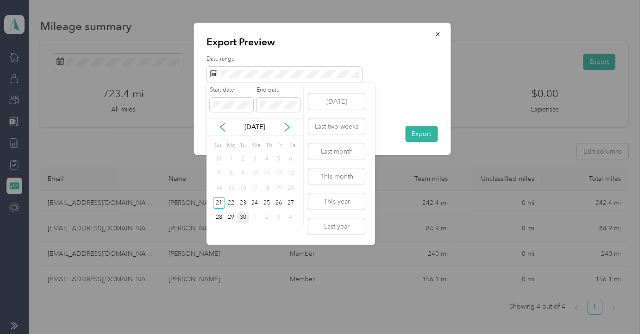  Describe the element at coordinates (336, 201) in the screenshot. I see `button: This year` at that location.